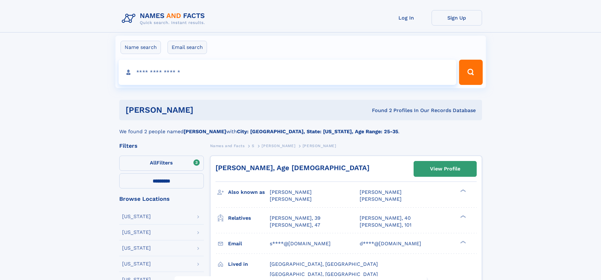  I want to click on div: View Profile, so click(445, 169).